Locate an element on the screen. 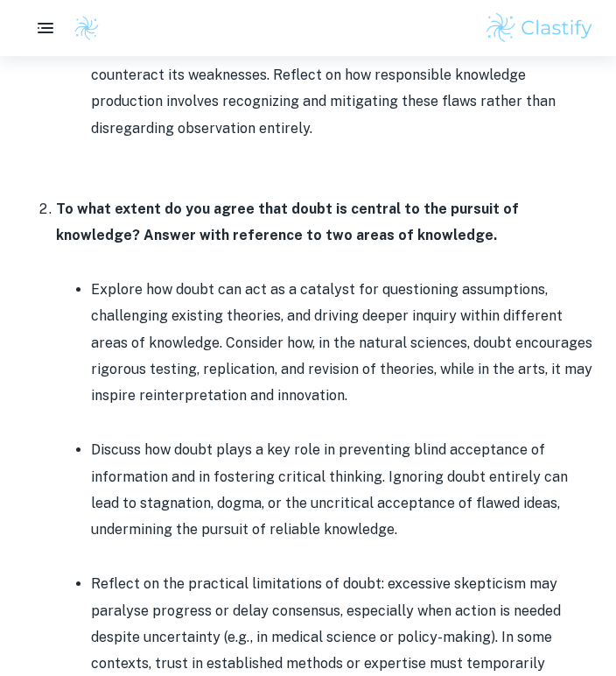 Image resolution: width=616 pixels, height=676 pixels. p: Explore how doubt can act as a catalyst for questioning assumptions, challenging existing theorie... is located at coordinates (343, 343).